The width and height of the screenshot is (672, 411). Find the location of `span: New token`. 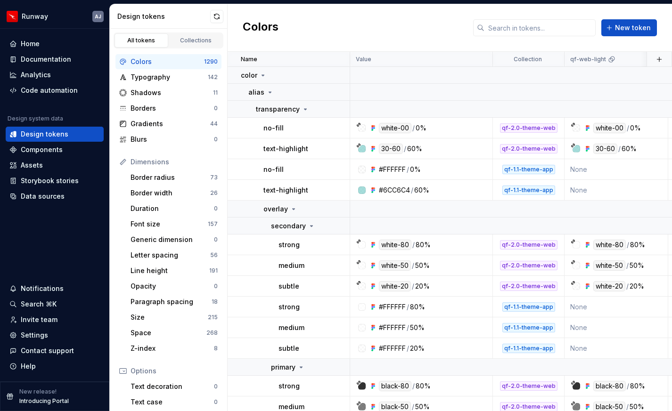

span: New token is located at coordinates (633, 28).